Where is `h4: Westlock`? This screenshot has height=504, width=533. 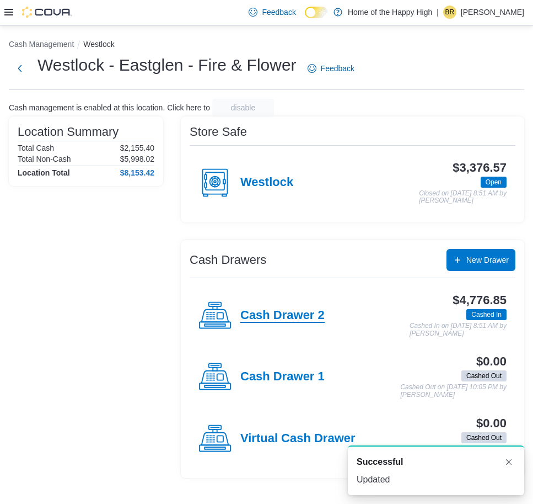
h4: Westlock is located at coordinates (267, 183).